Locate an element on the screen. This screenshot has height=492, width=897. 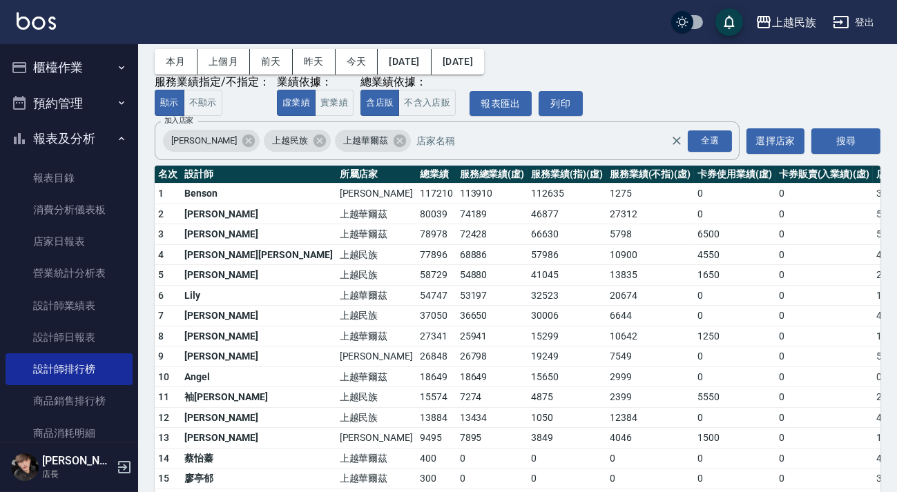
td: 58729 is located at coordinates (436, 276).